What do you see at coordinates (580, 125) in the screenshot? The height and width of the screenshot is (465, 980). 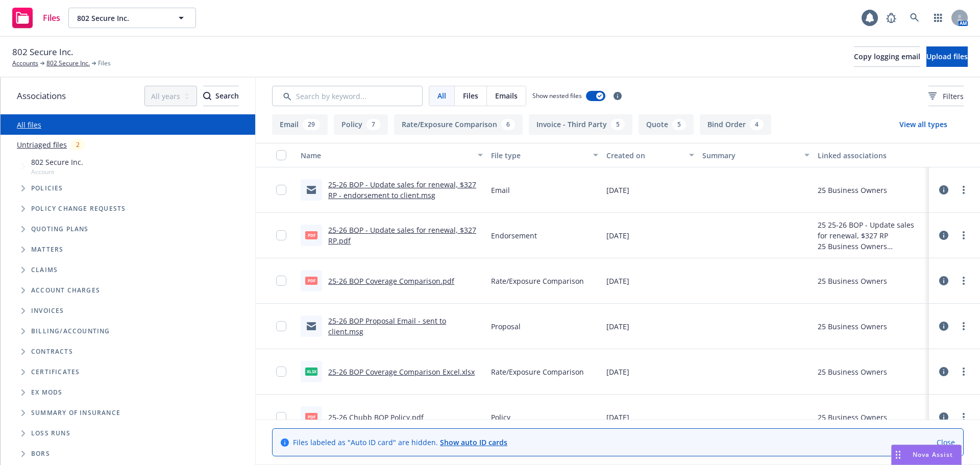 I see `button: Invoice - Third Party` at bounding box center [580, 125].